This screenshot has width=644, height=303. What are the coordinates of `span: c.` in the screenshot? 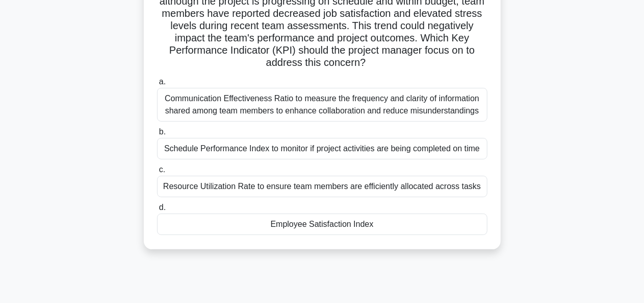 It's located at (162, 169).